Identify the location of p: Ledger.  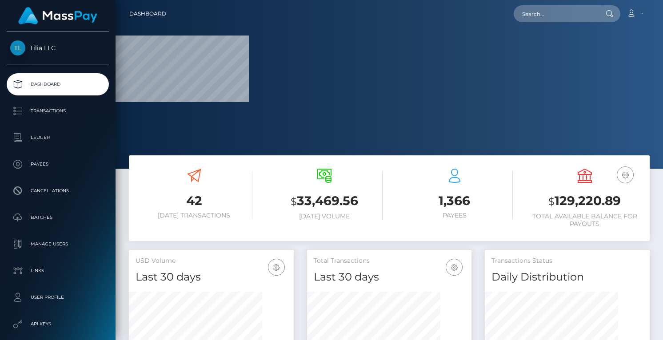
(58, 138).